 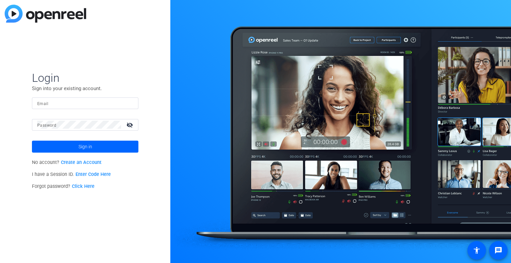 What do you see at coordinates (499, 251) in the screenshot?
I see `mat-icon: message` at bounding box center [499, 251].